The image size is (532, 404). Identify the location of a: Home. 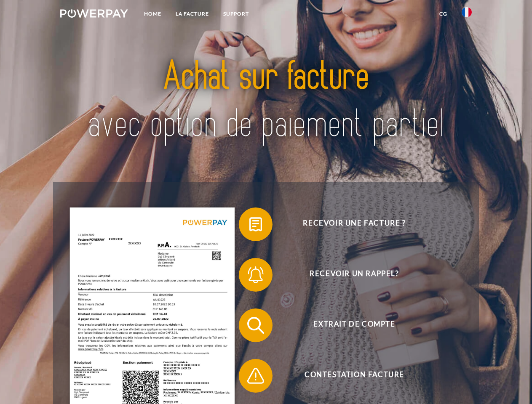
(153, 14).